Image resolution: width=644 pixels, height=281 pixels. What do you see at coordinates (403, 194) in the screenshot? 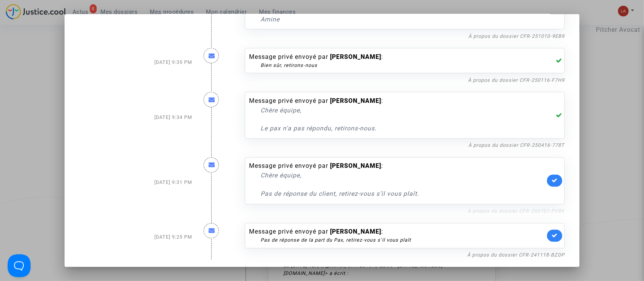
I see `p: Pas de réponse du client, retirez-vous s’il vous plaît.` at bounding box center [403, 194].